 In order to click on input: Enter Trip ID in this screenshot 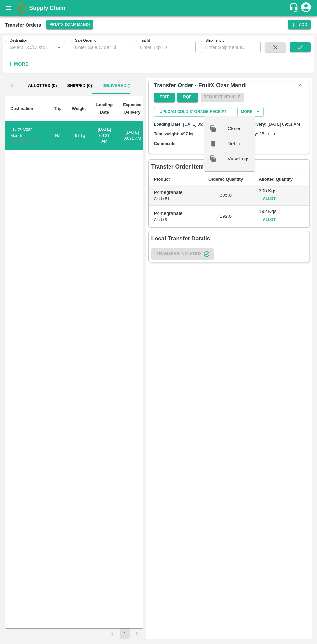, I will do `click(166, 47)`.